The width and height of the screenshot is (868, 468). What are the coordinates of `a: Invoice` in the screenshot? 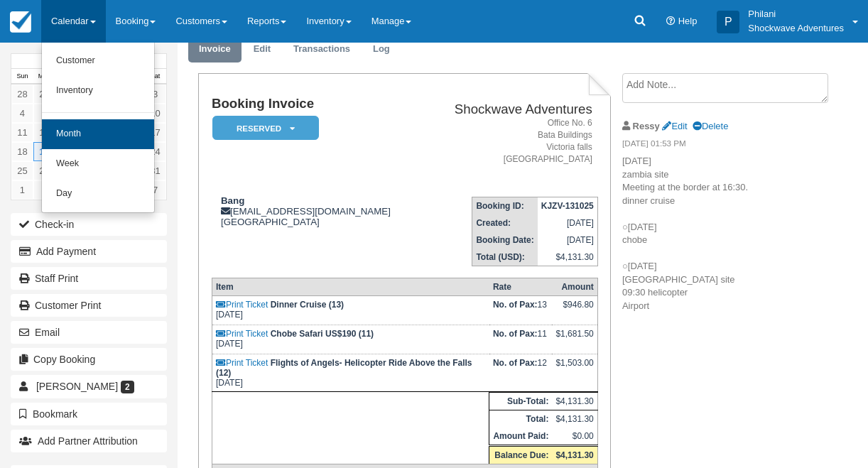 It's located at (215, 49).